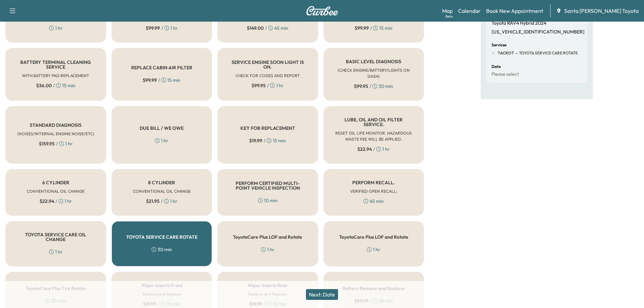  What do you see at coordinates (162, 183) in the screenshot?
I see `h5: 8 CYLINDER` at bounding box center [162, 183].